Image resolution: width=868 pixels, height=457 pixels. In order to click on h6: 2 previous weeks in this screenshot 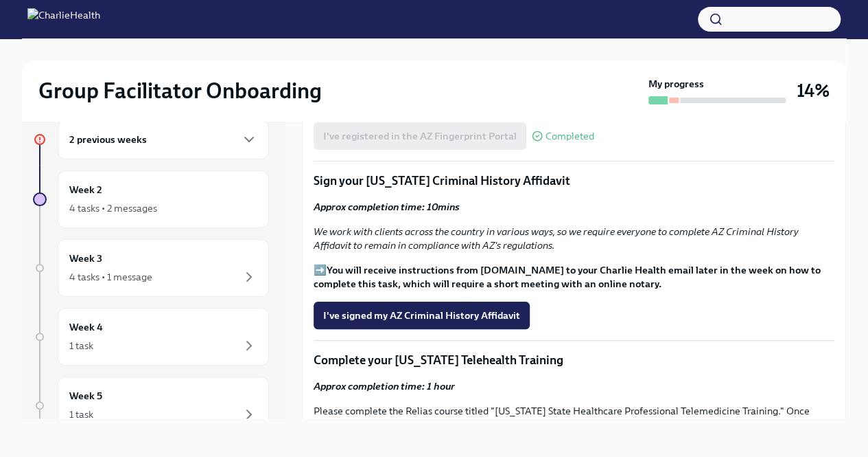, I will do `click(108, 139)`.